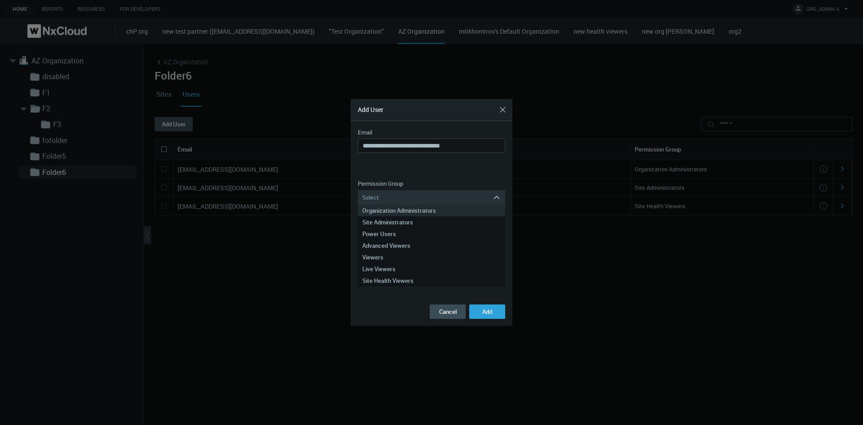 The image size is (863, 425). I want to click on button: Add, so click(487, 312).